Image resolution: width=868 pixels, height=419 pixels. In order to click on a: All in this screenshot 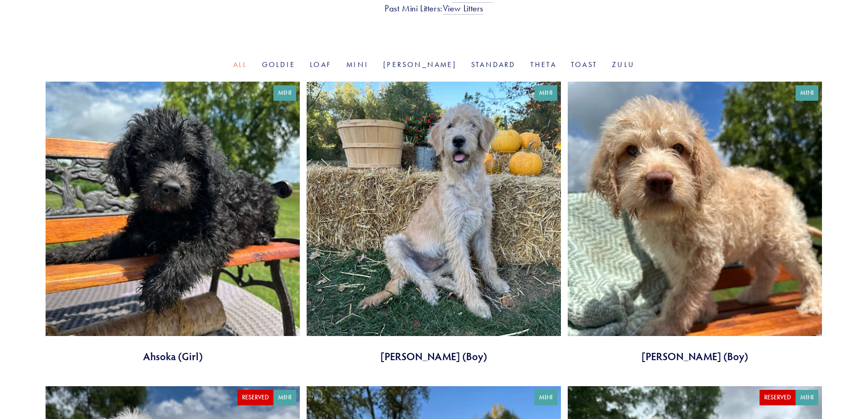, I will do `click(240, 64)`.